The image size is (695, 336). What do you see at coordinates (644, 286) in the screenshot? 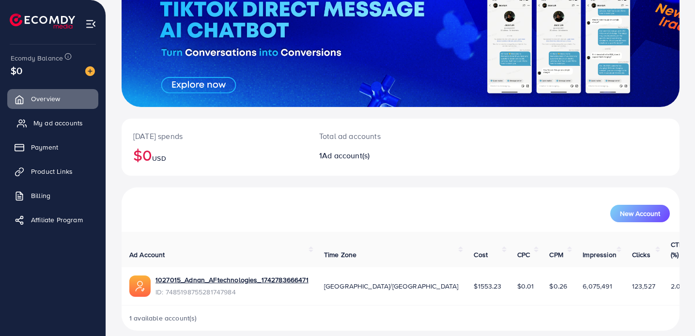
I see `span: 123,527` at bounding box center [644, 286].